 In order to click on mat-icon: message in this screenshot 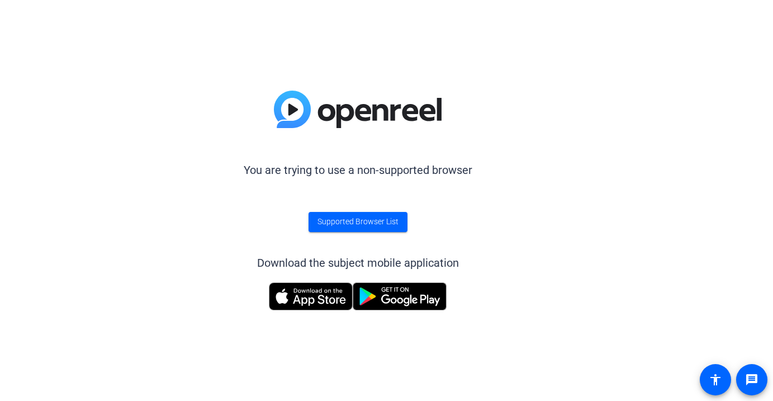, I will do `click(752, 380)`.